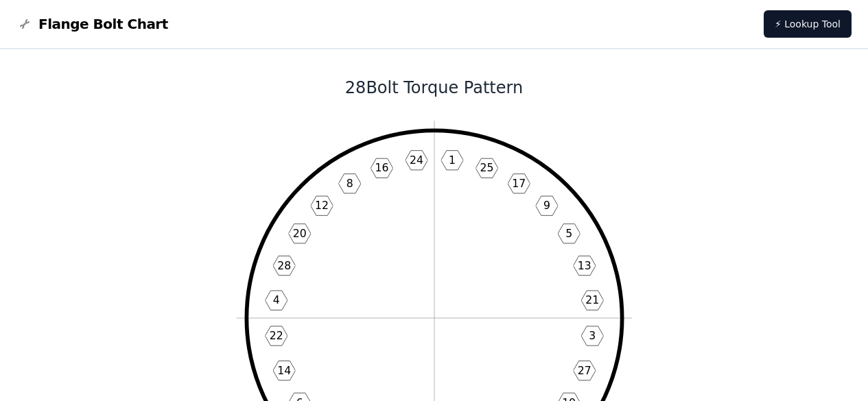 The height and width of the screenshot is (401, 868). I want to click on a: ⚡ Lookup Tool, so click(808, 24).